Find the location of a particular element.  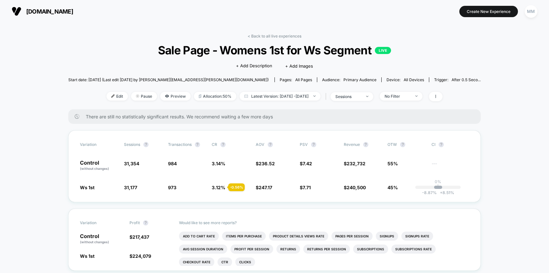

span: 3.12 % is located at coordinates (219, 187).